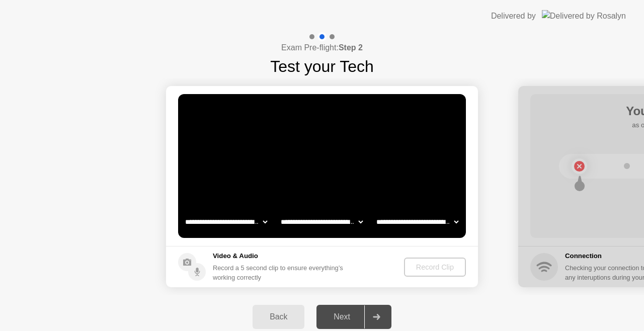 Image resolution: width=644 pixels, height=331 pixels. Describe the element at coordinates (322, 48) in the screenshot. I see `h4: Exam Pre-flight:` at that location.